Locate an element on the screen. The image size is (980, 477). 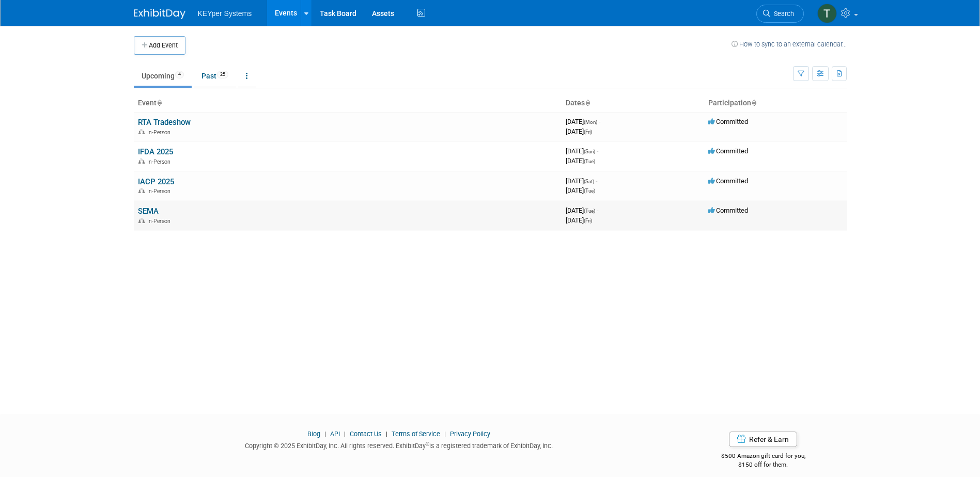
div: $150 off for them. is located at coordinates (763, 465).